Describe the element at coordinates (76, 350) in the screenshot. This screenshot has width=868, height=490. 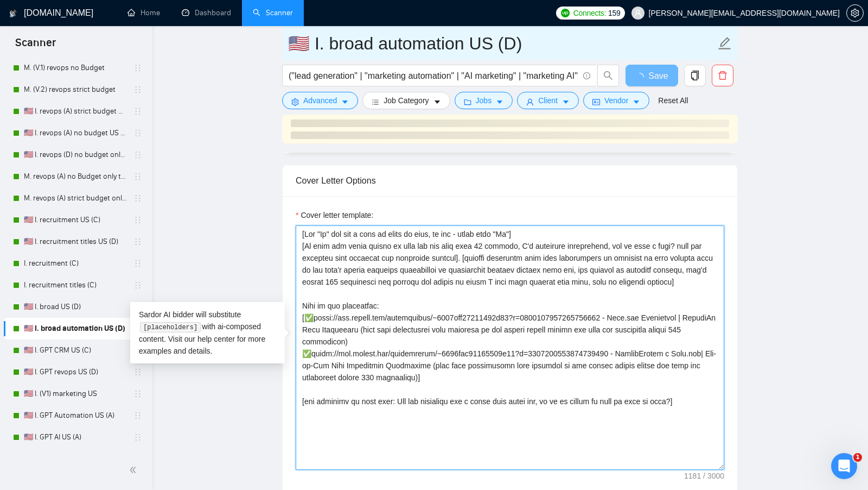
I see `a: 🇺🇸 I. GPT CRM US (C)` at that location.